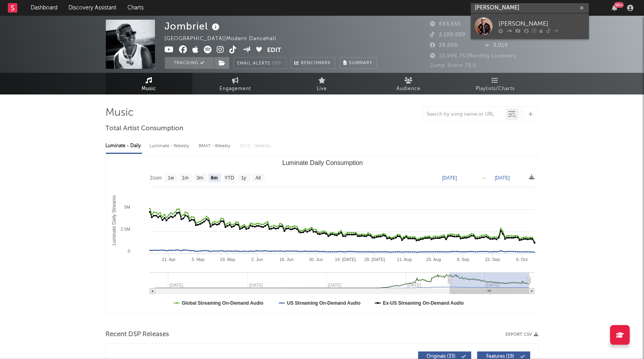 Image resolution: width=644 pixels, height=359 pixels. I want to click on text: 30. Jun, so click(316, 259).